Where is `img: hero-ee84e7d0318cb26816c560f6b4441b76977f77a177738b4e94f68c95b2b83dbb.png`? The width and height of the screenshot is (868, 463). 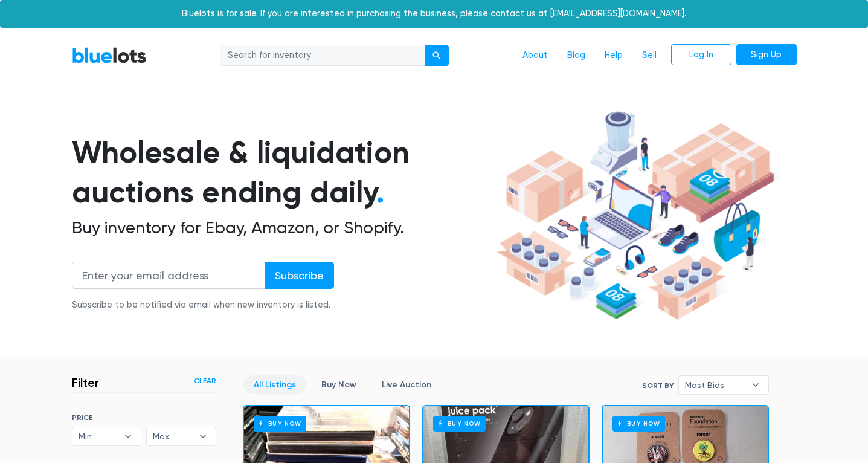
img: hero-ee84e7d0318cb26816c560f6b4441b76977f77a177738b4e94f68c95b2b83dbb.png is located at coordinates (635, 216).